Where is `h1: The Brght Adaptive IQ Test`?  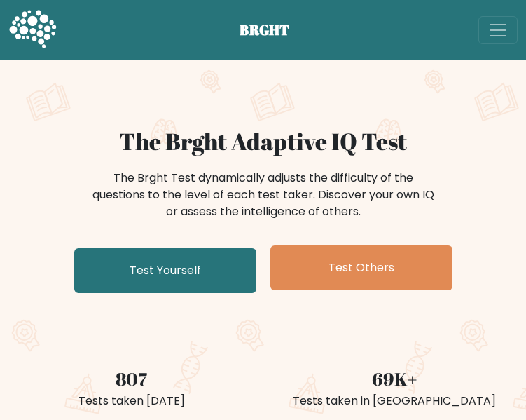 h1: The Brght Adaptive IQ Test is located at coordinates (263, 141).